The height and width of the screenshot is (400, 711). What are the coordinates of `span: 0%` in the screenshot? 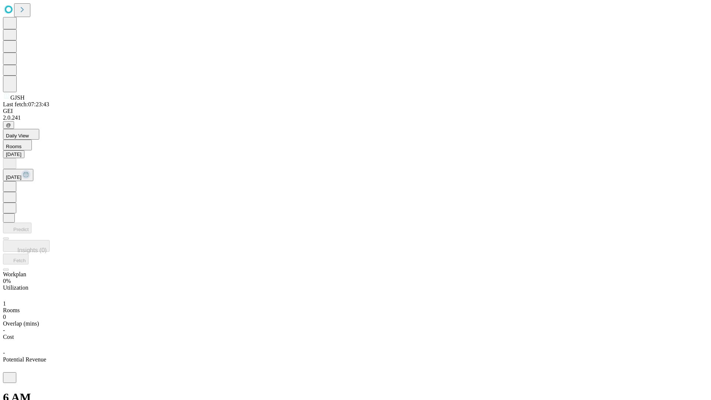 It's located at (7, 281).